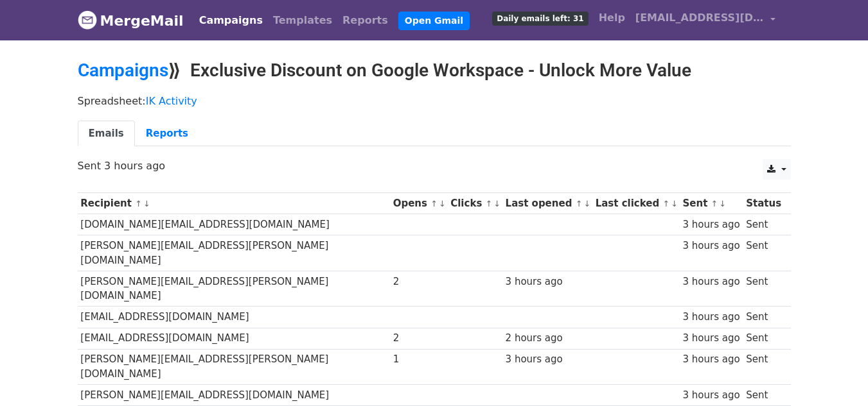 The image size is (868, 406). Describe the element at coordinates (234, 203) in the screenshot. I see `th: Recipient` at that location.